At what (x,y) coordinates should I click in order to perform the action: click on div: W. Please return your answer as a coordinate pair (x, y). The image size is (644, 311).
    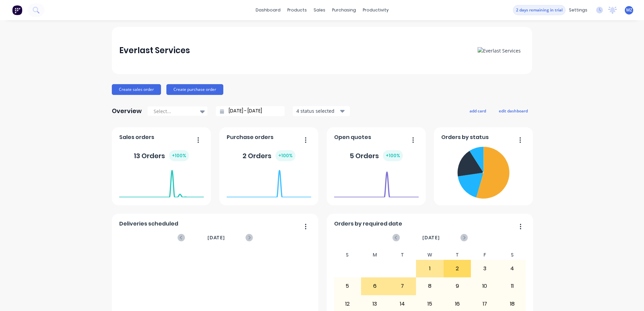
    Looking at the image, I should click on (430, 255).